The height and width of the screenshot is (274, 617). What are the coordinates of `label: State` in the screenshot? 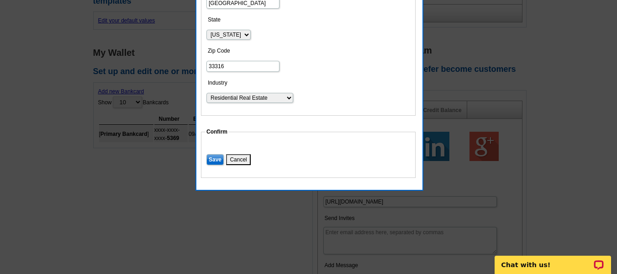 It's located at (249, 20).